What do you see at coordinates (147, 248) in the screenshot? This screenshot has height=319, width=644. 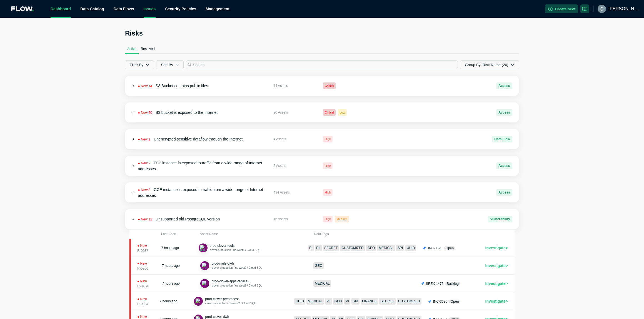 I see `div: R-0037` at bounding box center [147, 248].